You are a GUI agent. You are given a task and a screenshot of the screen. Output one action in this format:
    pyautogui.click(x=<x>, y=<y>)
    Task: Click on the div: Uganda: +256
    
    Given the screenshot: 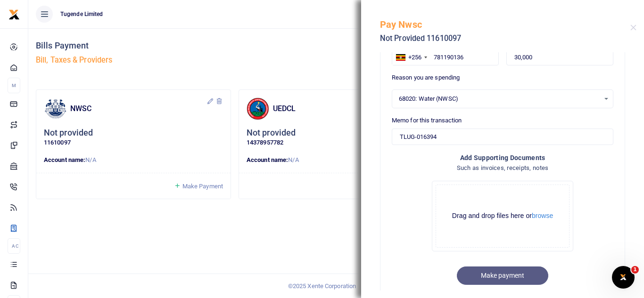 What is the action you would take?
    pyautogui.click(x=411, y=57)
    